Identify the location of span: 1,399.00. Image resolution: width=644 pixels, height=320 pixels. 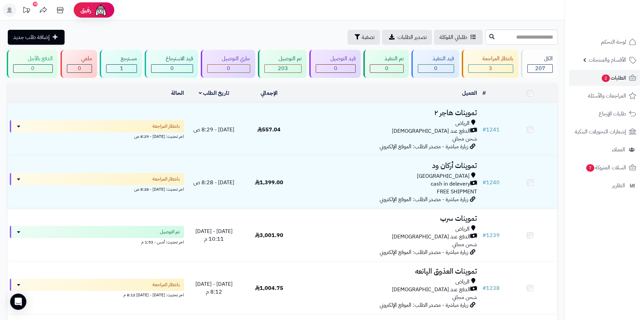
(269, 182).